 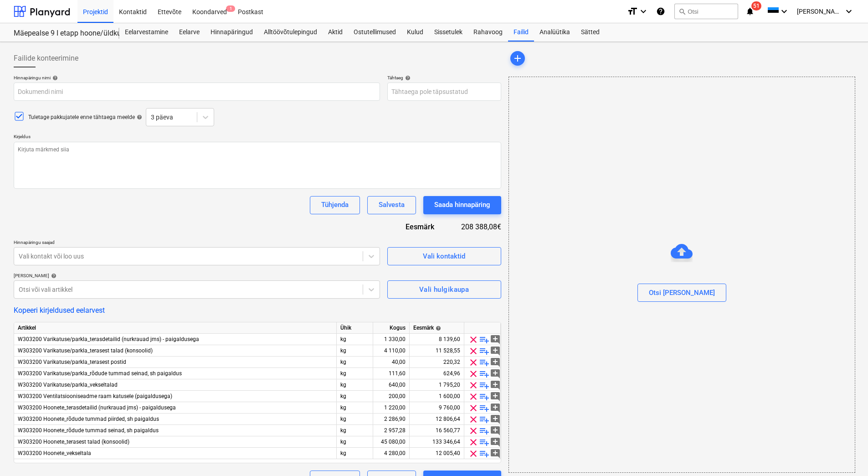 I want to click on div: 45 080,00, so click(x=391, y=441).